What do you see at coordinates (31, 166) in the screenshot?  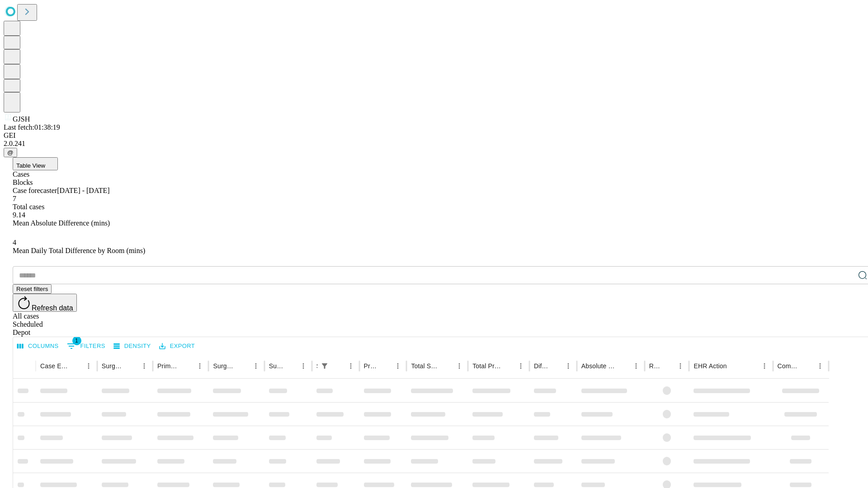 I see `span: Table View` at bounding box center [31, 166].